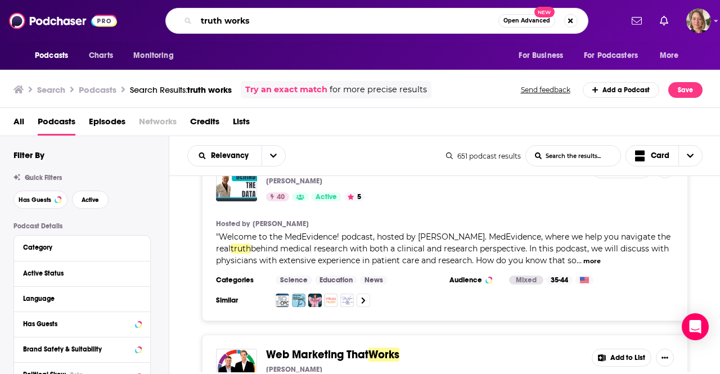 This screenshot has height=374, width=720. What do you see at coordinates (101, 56) in the screenshot?
I see `span: Charts` at bounding box center [101, 56].